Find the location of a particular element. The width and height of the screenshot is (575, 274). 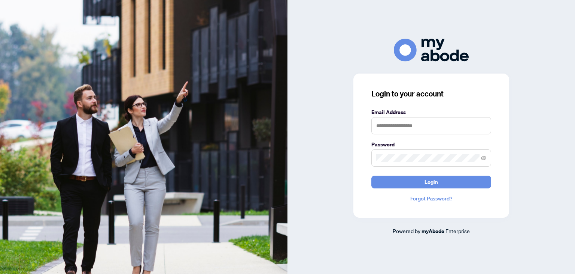

span: Login is located at coordinates (432, 182).